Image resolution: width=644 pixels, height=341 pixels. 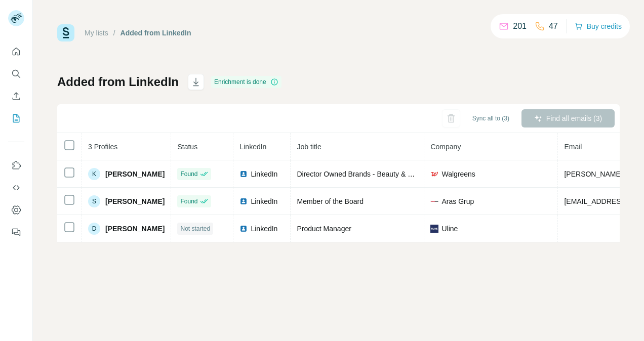 What do you see at coordinates (94, 174) in the screenshot?
I see `div: K` at bounding box center [94, 174].